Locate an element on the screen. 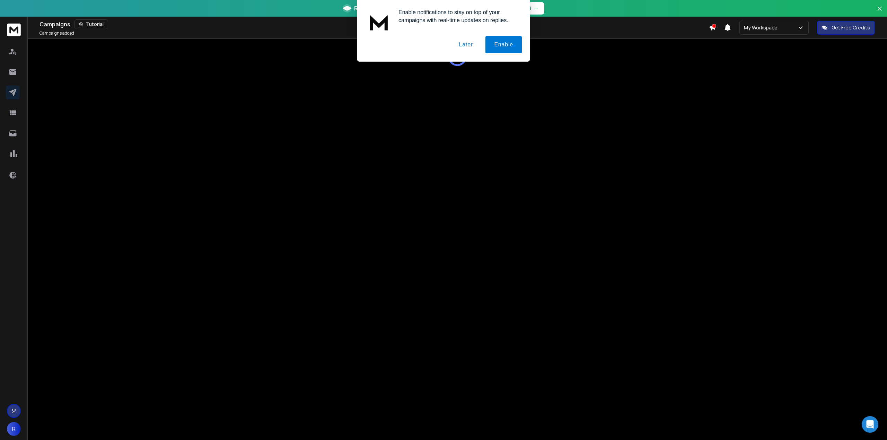 The height and width of the screenshot is (440, 887). button: Later is located at coordinates (466, 45).